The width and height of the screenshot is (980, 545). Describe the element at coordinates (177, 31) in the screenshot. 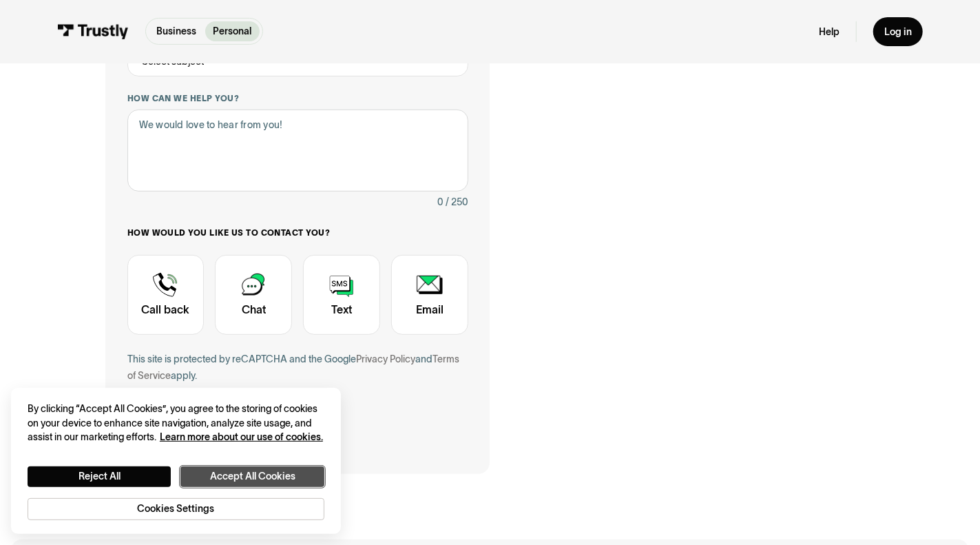

I see `p: Business` at that location.